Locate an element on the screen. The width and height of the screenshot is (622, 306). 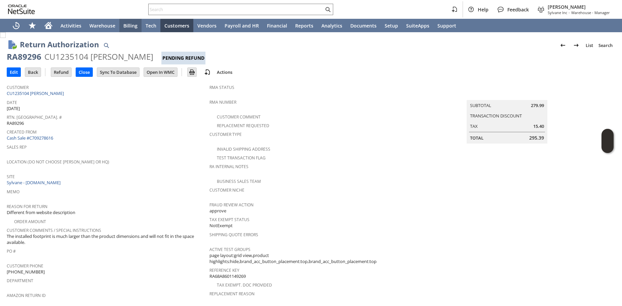
span: Reports is located at coordinates (304, 26).